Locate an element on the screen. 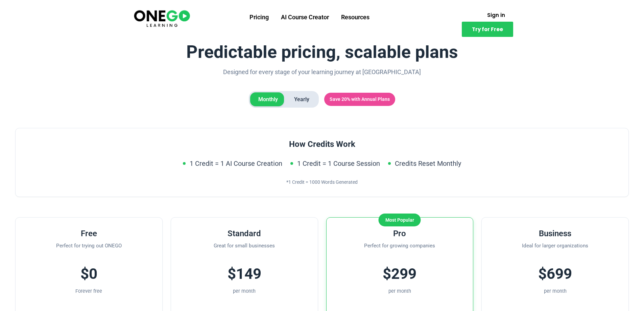 This screenshot has height=311, width=644. div: $299 is located at coordinates (400, 274).